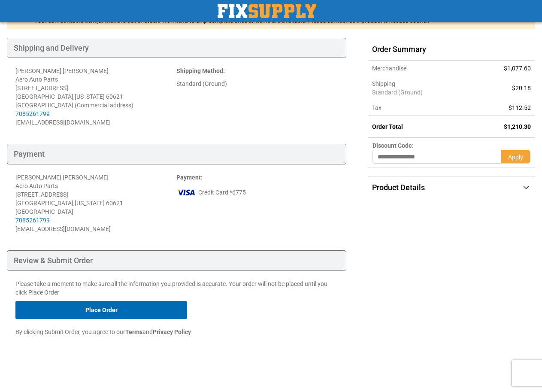 This screenshot has width=542, height=392. What do you see at coordinates (399, 187) in the screenshot?
I see `span: Product Details` at bounding box center [399, 187].